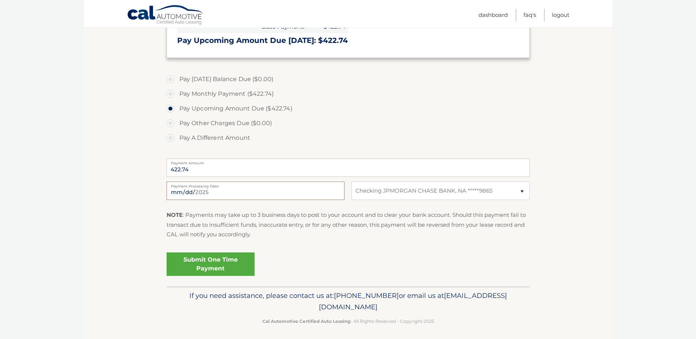 This screenshot has width=696, height=339. I want to click on input: Payment Amount, so click(348, 168).